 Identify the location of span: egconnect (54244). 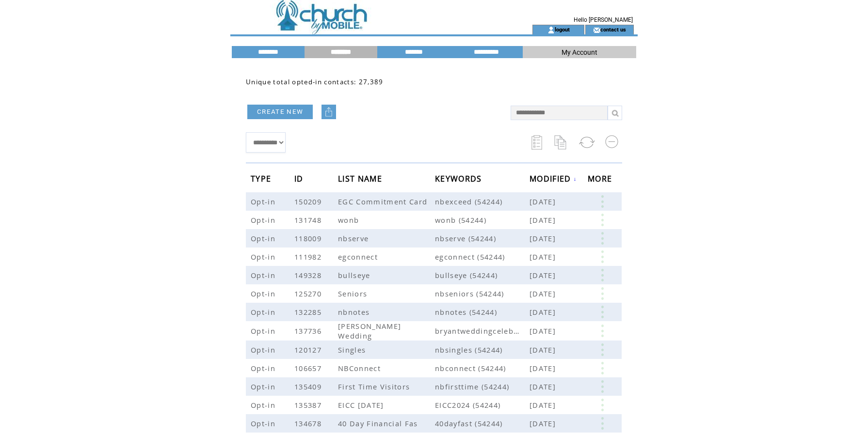
(482, 257).